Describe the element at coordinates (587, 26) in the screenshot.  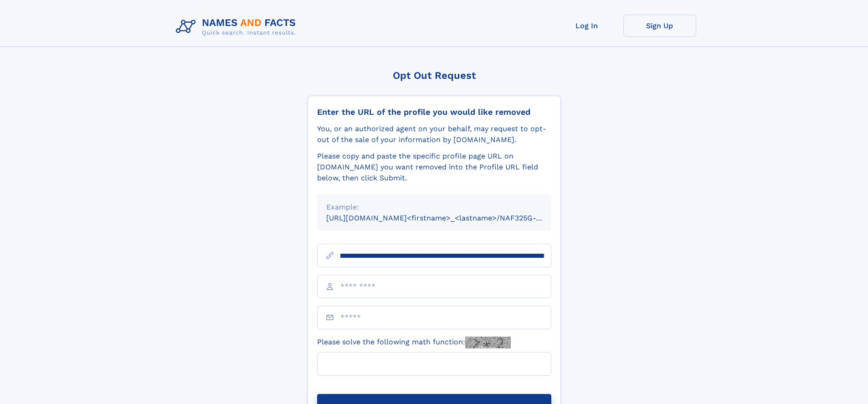
I see `a: Log In` at that location.